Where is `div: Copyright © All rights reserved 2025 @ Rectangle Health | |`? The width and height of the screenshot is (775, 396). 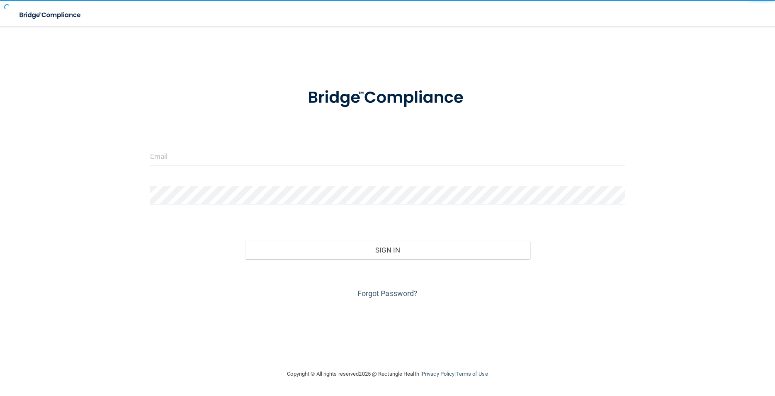 div: Copyright © All rights reserved 2025 @ Rectangle Health | | is located at coordinates (388, 374).